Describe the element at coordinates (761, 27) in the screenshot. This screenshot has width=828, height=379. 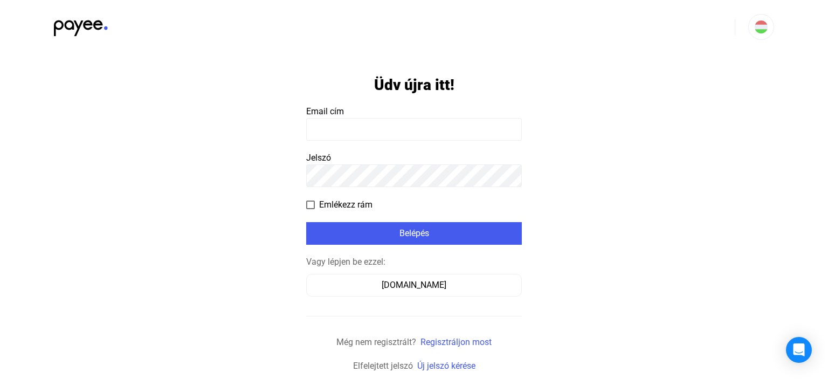
I see `img: HU` at that location.